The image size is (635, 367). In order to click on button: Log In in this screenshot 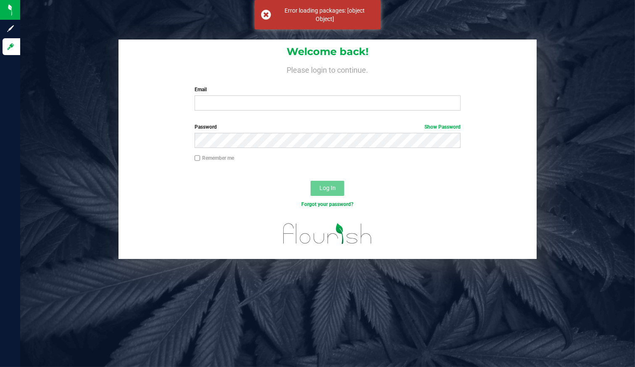, I will do `click(327, 188)`.